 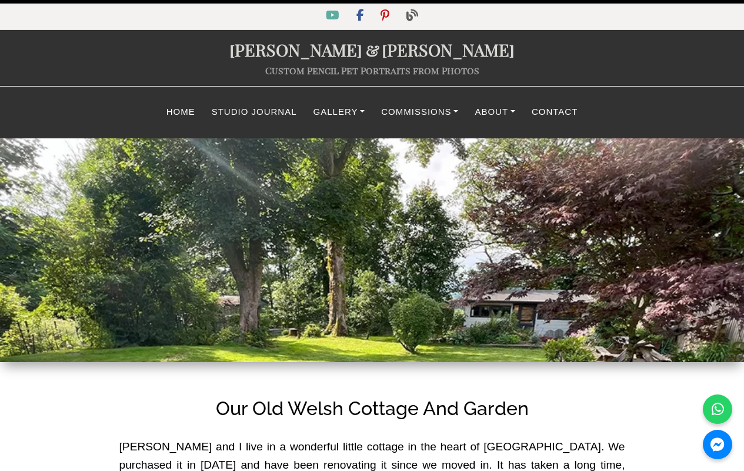 What do you see at coordinates (181, 112) in the screenshot?
I see `a: Home` at bounding box center [181, 112].